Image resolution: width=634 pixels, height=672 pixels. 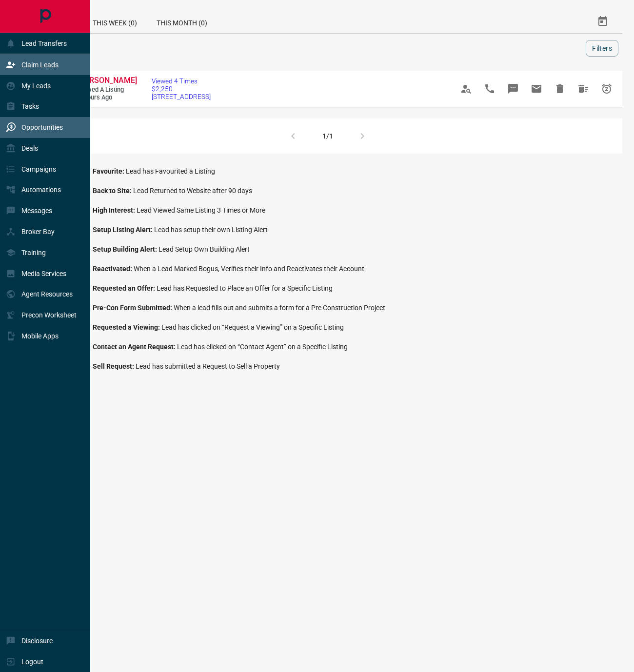 I want to click on span: Message, so click(x=513, y=89).